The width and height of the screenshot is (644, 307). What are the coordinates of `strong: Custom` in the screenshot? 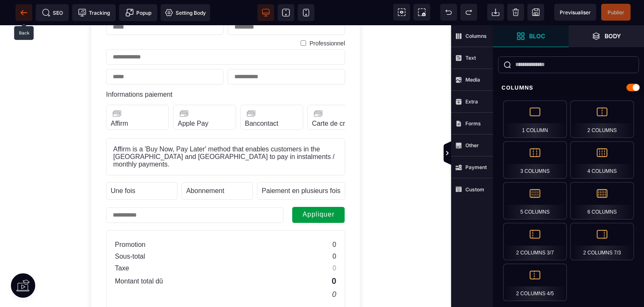 It's located at (475, 189).